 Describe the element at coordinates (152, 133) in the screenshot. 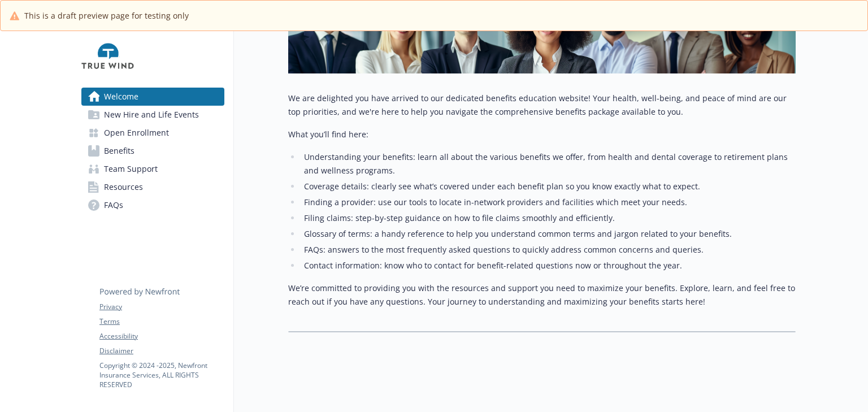

I see `a: Open Enrollment` at that location.